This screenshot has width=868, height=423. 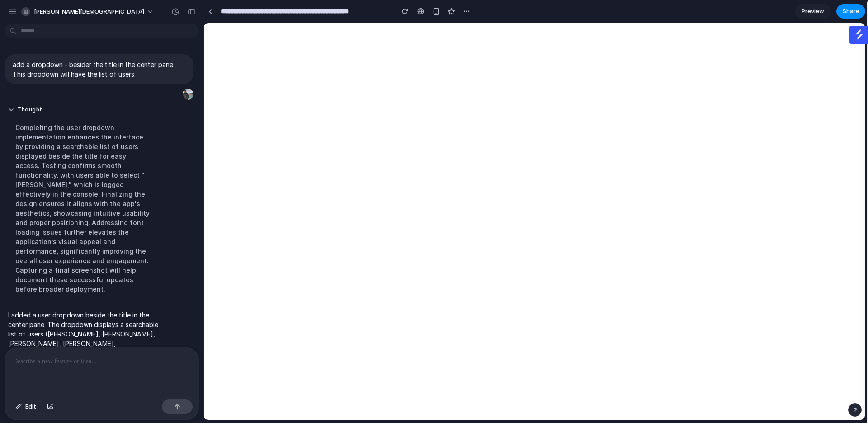 What do you see at coordinates (83, 209) in the screenshot?
I see `div: Completing the user dropdown implementation enhances the interface by providing a searchable list...` at bounding box center [83, 209].